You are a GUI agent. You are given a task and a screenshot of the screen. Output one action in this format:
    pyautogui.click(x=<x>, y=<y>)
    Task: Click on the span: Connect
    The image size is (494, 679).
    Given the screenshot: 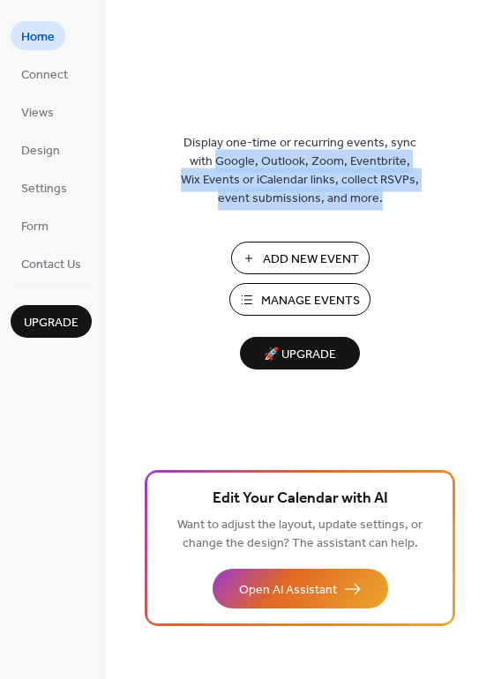 What is the action you would take?
    pyautogui.click(x=44, y=75)
    